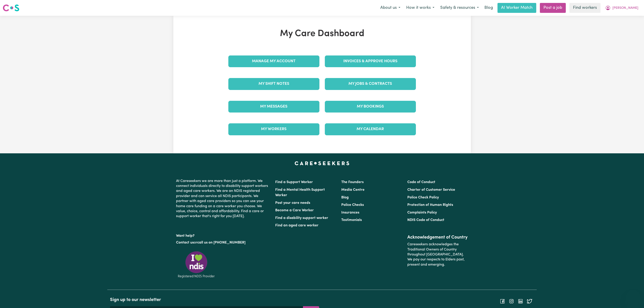 This screenshot has width=644, height=308. I want to click on a: Careseekers home page, so click(322, 163).